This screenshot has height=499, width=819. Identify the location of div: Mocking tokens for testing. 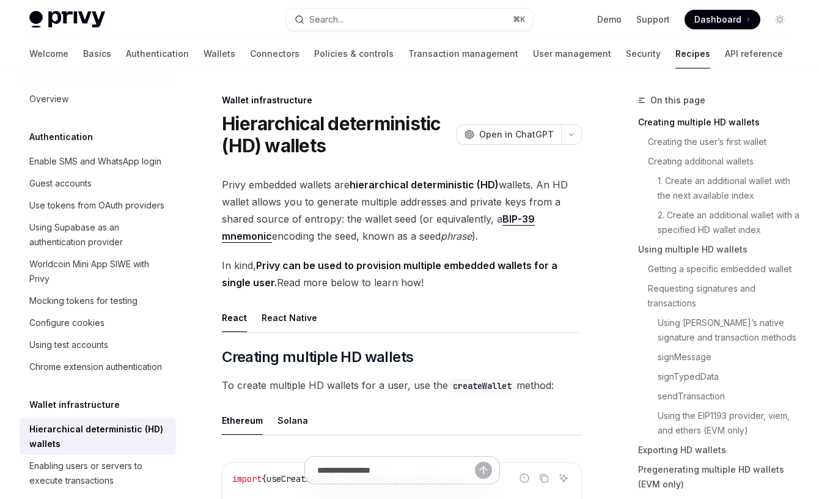
(83, 301).